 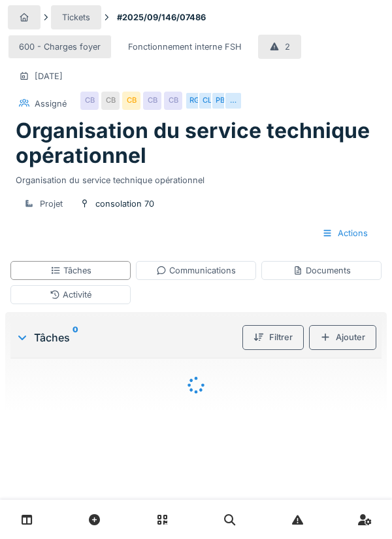 What do you see at coordinates (60, 47) in the screenshot?
I see `div: 600 - Charges foyer` at bounding box center [60, 47].